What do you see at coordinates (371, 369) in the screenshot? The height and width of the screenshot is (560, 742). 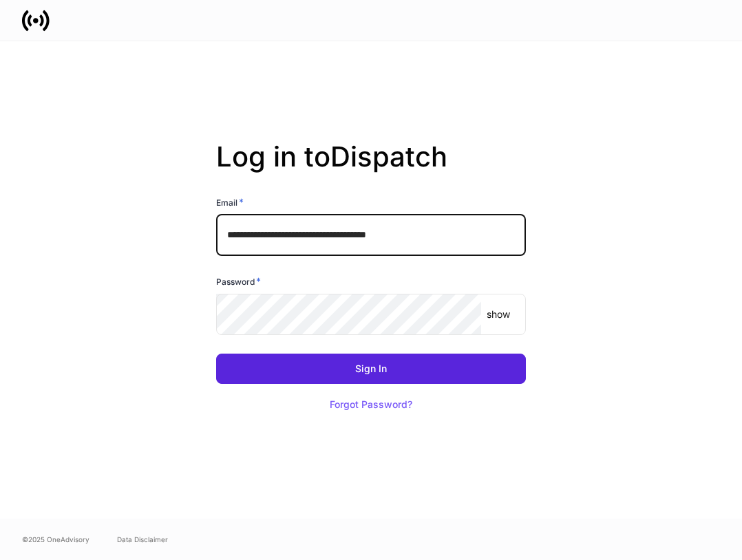 I see `button: Sign In` at bounding box center [371, 369].